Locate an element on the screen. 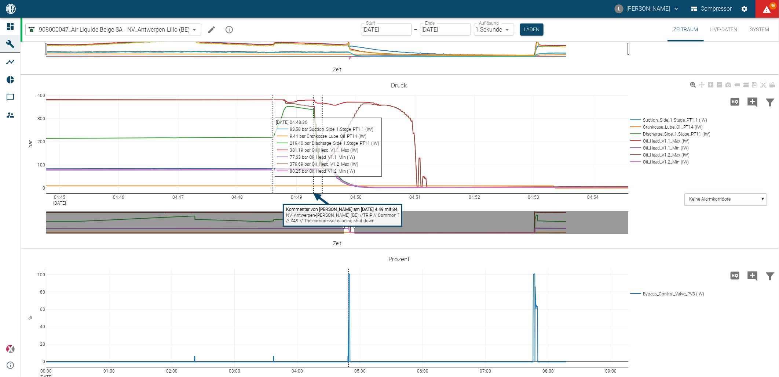 This screenshot has width=779, height=377. span: 96 is located at coordinates (774, 6).